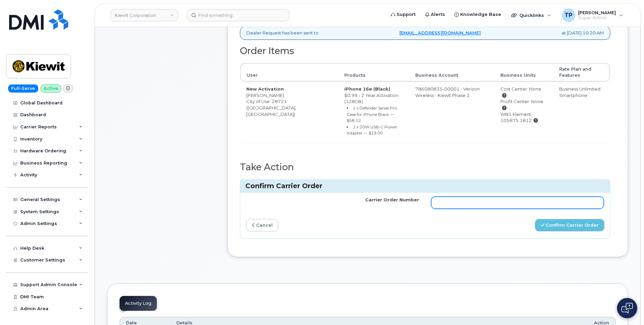 The width and height of the screenshot is (644, 325). What do you see at coordinates (596, 18) in the screenshot?
I see `span: Super Admin` at bounding box center [596, 18].